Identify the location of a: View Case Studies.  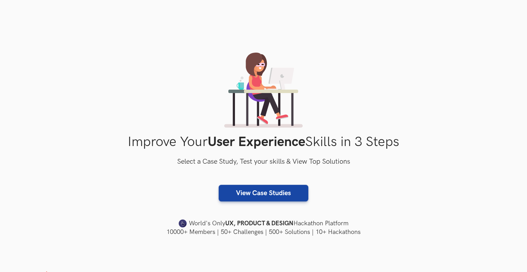
(264, 193).